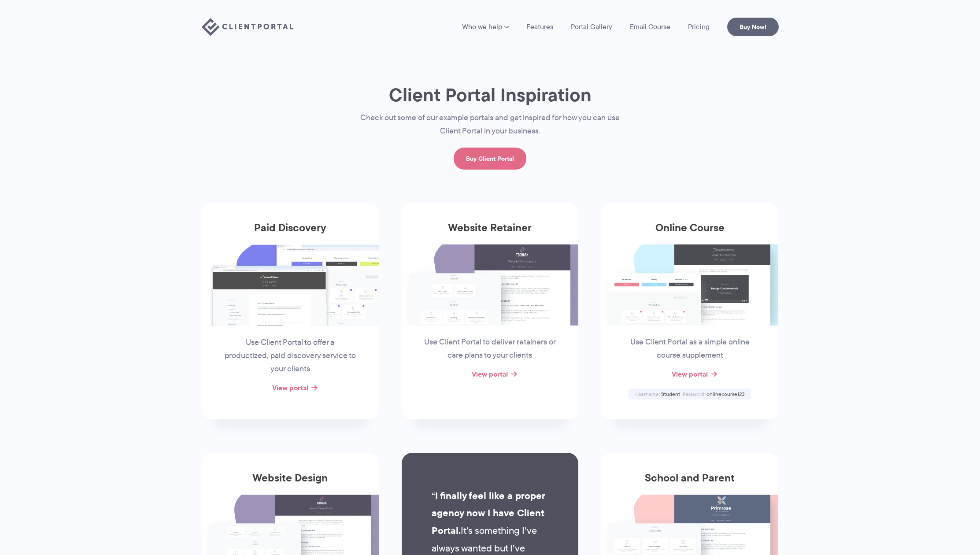 This screenshot has height=555, width=980. I want to click on p: Use Client Portal to deliver retainers or care plans to your clients, so click(490, 349).